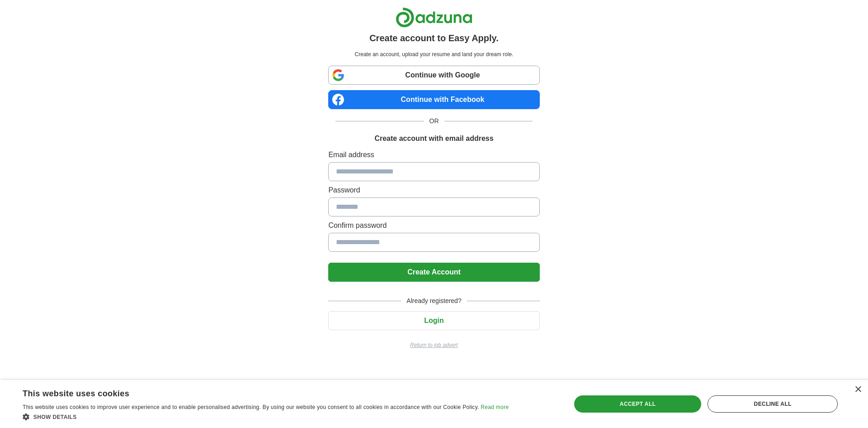  Describe the element at coordinates (433, 320) in the screenshot. I see `a: Login` at that location.